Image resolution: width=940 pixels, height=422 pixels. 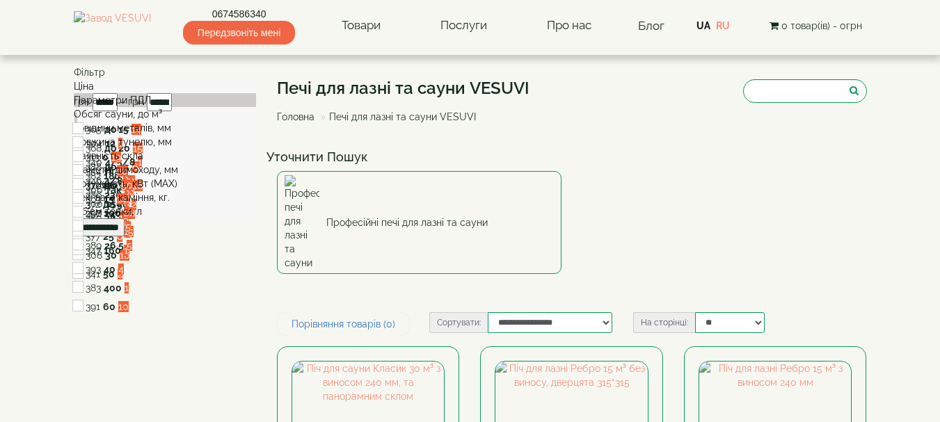 What do you see at coordinates (239, 14) in the screenshot?
I see `a: 0674586340` at bounding box center [239, 14].